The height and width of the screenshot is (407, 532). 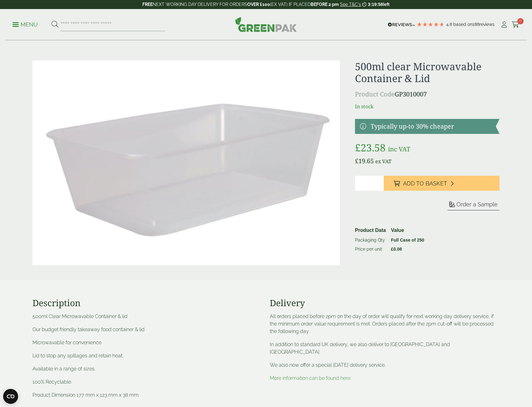 What do you see at coordinates (350, 5) in the screenshot?
I see `a: See T&C's` at bounding box center [350, 5].